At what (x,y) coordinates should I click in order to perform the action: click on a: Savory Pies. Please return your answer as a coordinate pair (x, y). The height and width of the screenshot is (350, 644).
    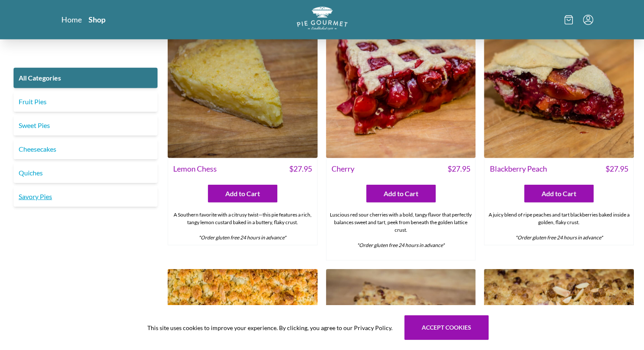
    Looking at the image, I should click on (86, 196).